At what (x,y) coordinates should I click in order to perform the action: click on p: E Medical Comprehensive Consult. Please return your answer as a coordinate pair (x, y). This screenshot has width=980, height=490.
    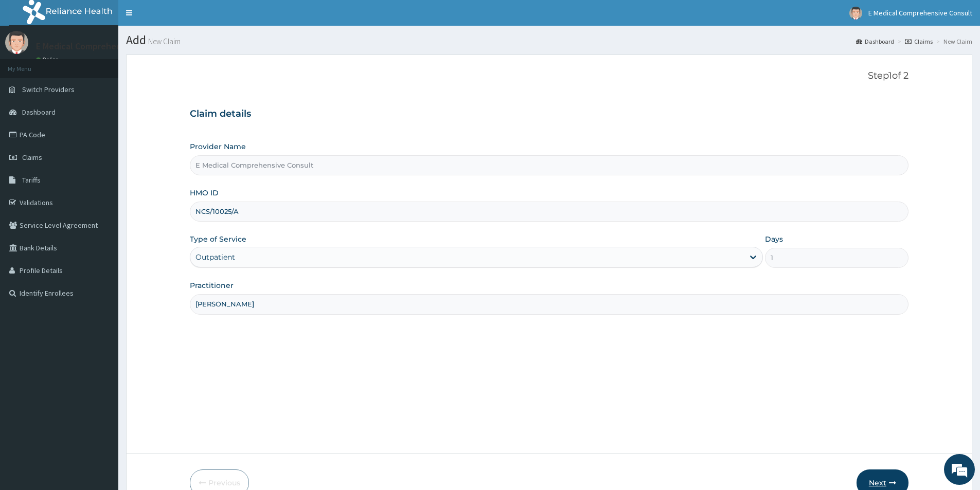
    Looking at the image, I should click on (103, 47).